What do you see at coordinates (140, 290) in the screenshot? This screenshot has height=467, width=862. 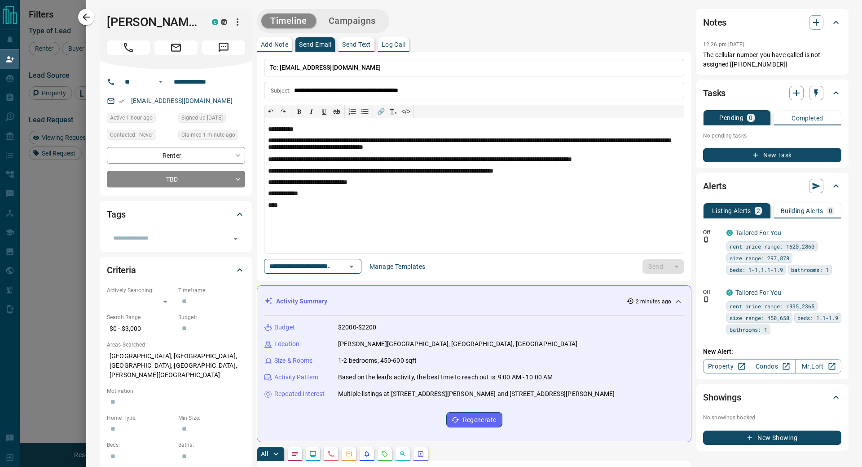 I see `p: Actively Searching:` at bounding box center [140, 290].